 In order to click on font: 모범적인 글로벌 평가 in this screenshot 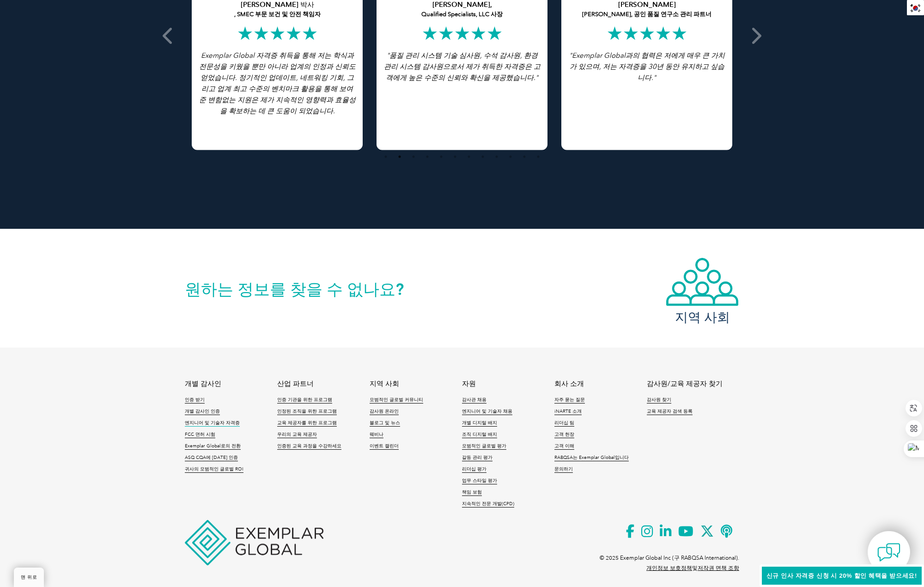, I will do `click(484, 446)`.